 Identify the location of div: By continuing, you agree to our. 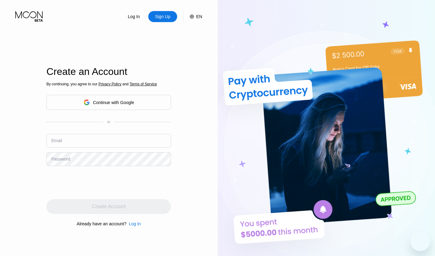
(109, 84).